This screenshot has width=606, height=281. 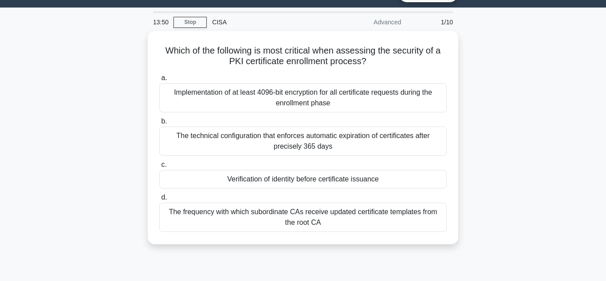 What do you see at coordinates (303, 98) in the screenshot?
I see `div: Implementation of at least 4096-bit encryption for all certificate requests during the enrollment...` at bounding box center [303, 98].